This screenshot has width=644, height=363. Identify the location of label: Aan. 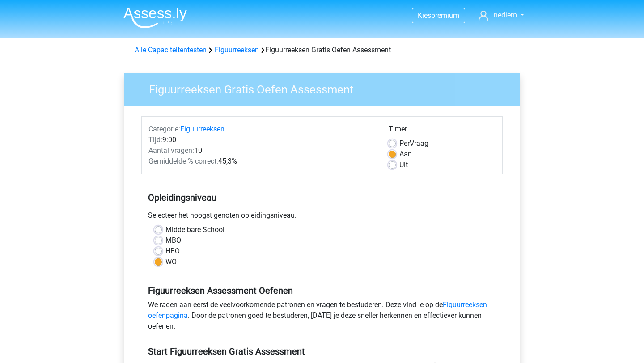
(406, 154).